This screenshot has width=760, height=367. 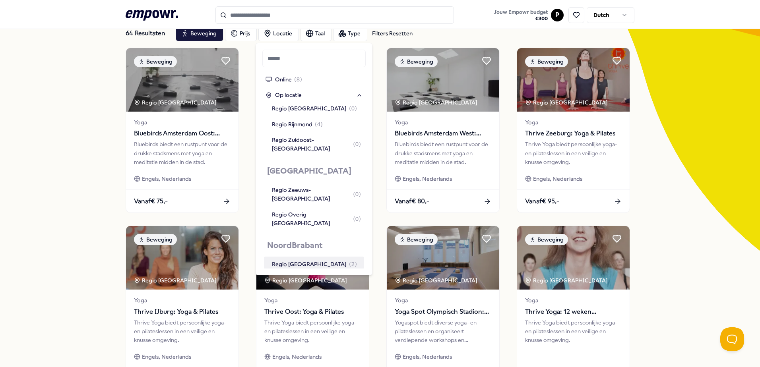 I want to click on button: Locatie, so click(x=279, y=33).